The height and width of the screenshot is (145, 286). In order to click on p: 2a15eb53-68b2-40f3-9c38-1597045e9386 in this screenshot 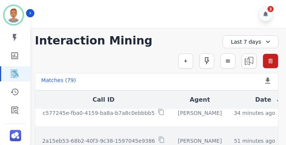, I will do `click(99, 141)`.